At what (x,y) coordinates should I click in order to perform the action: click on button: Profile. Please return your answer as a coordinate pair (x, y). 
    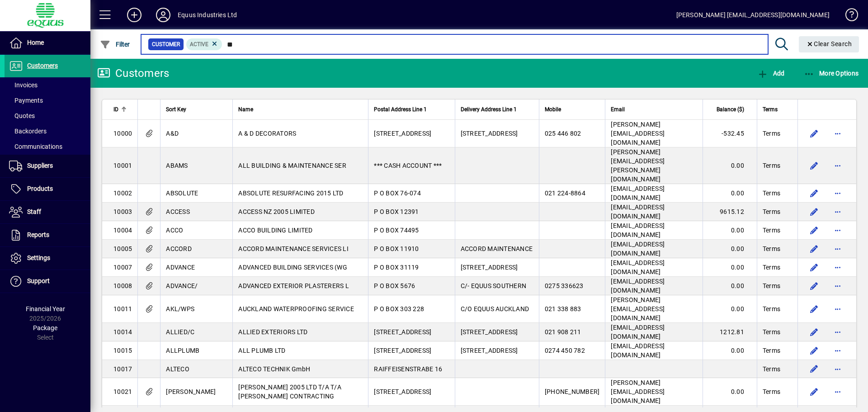
    Looking at the image, I should click on (163, 15).